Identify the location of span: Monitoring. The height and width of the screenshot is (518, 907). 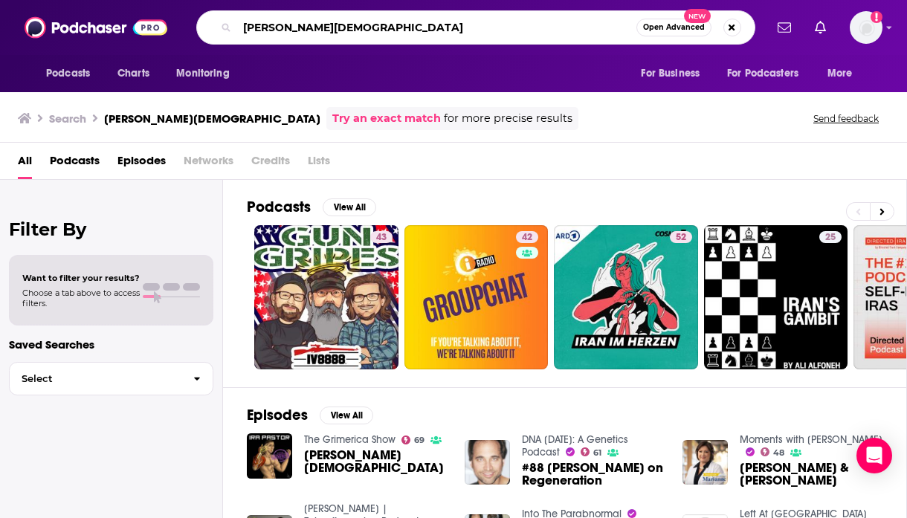
(202, 74).